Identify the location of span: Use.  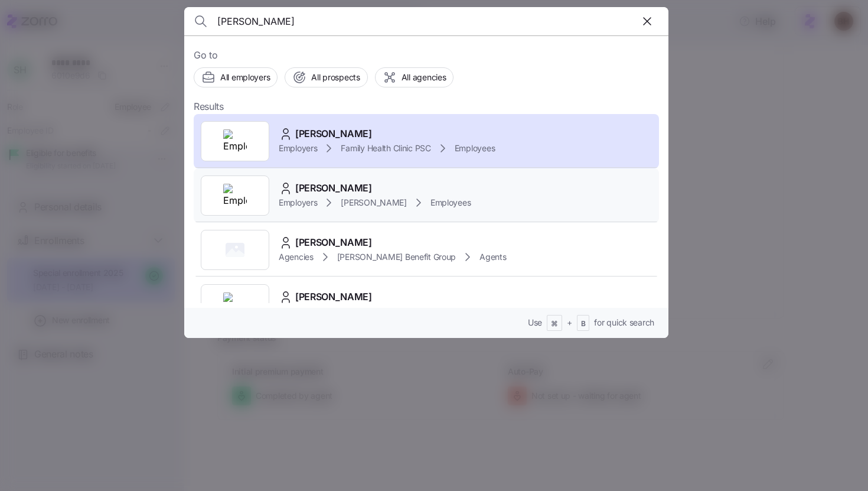
(535, 323).